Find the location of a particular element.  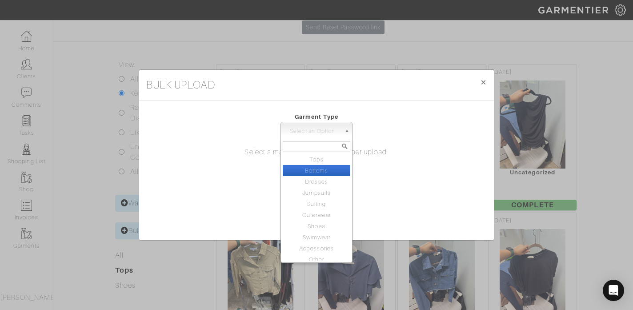

h4: Bulk Upload is located at coordinates (181, 85).